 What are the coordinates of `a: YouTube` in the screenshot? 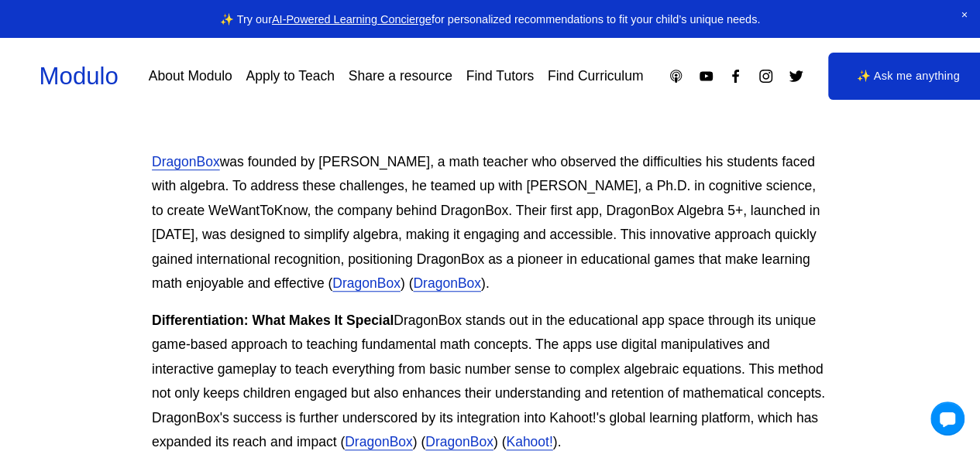 It's located at (706, 76).